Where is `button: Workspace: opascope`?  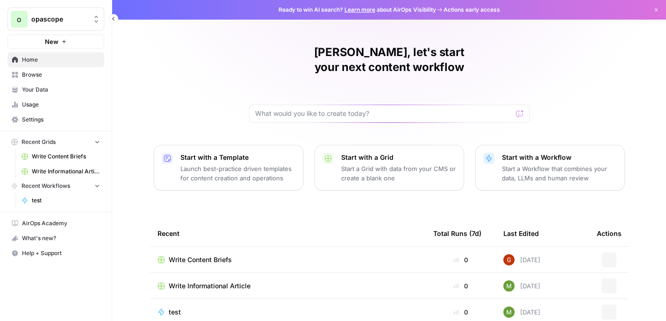 button: Workspace: opascope is located at coordinates (56, 19).